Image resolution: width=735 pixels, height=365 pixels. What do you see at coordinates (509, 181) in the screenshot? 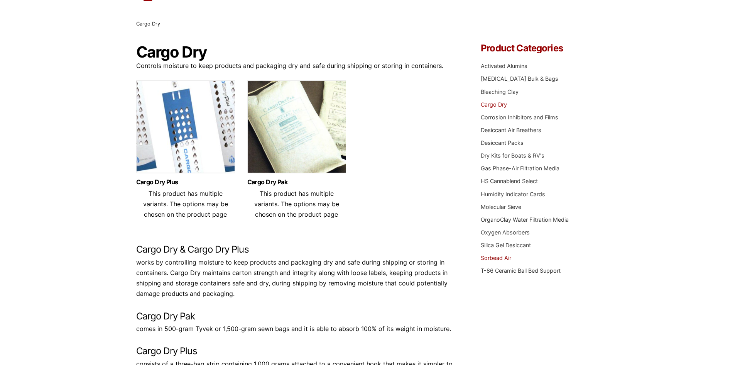
I see `a: HS Cannablend Select` at bounding box center [509, 181].